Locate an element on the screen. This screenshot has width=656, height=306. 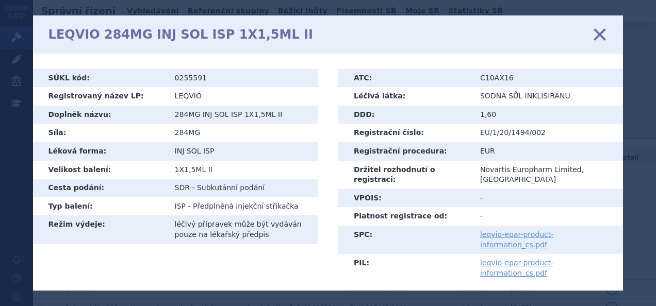
span: SDR is located at coordinates (182, 188).